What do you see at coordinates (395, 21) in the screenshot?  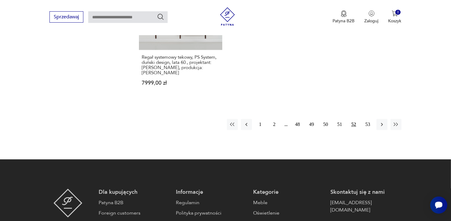 I see `p: Koszyk` at bounding box center [395, 21].